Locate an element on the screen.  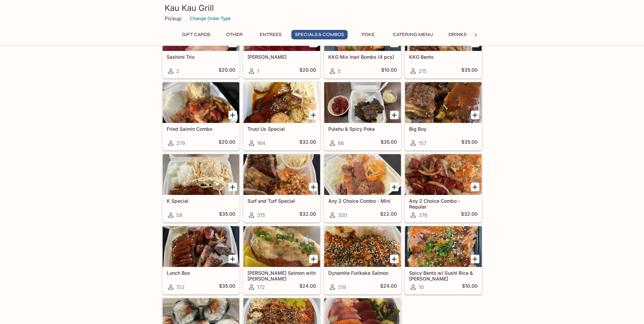
a: Trust Us Special164$32.00 is located at coordinates (282, 116).